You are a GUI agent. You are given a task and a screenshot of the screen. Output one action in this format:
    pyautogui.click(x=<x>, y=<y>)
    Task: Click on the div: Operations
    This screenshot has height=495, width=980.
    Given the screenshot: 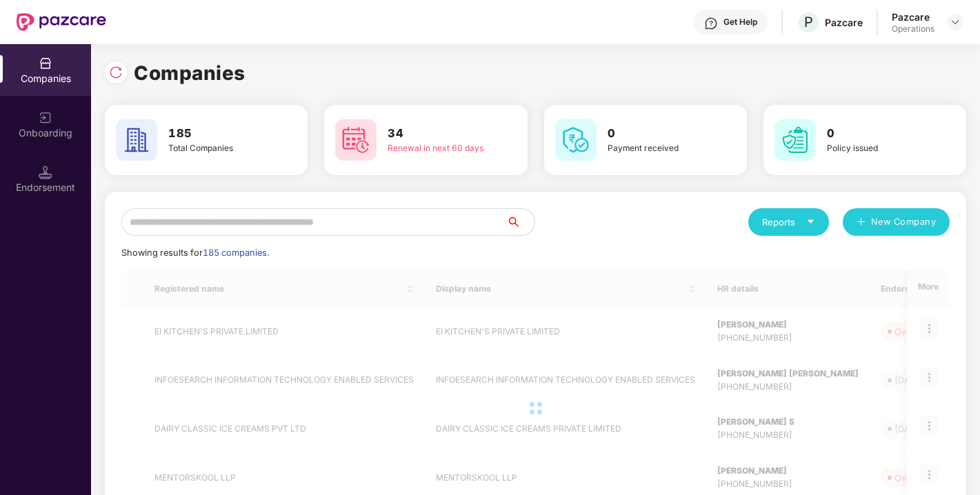 What is the action you would take?
    pyautogui.click(x=913, y=29)
    